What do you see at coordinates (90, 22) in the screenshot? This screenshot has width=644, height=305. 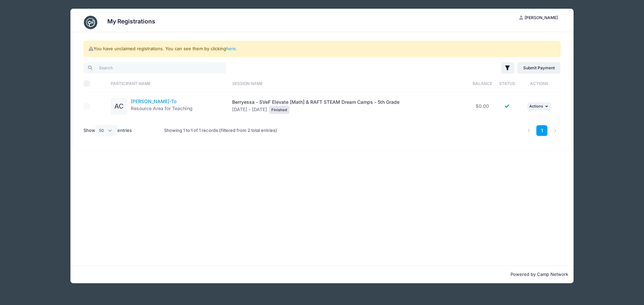 I see `img: CampNetwork` at bounding box center [90, 22].